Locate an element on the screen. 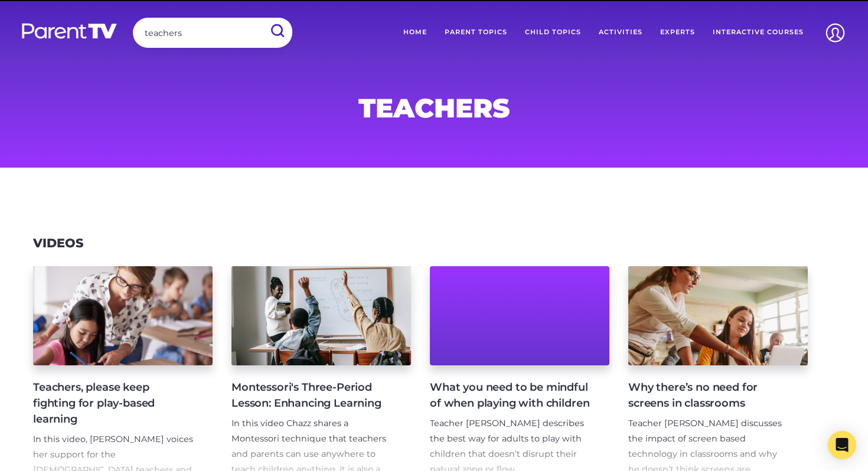  h3: Videos is located at coordinates (58, 243).